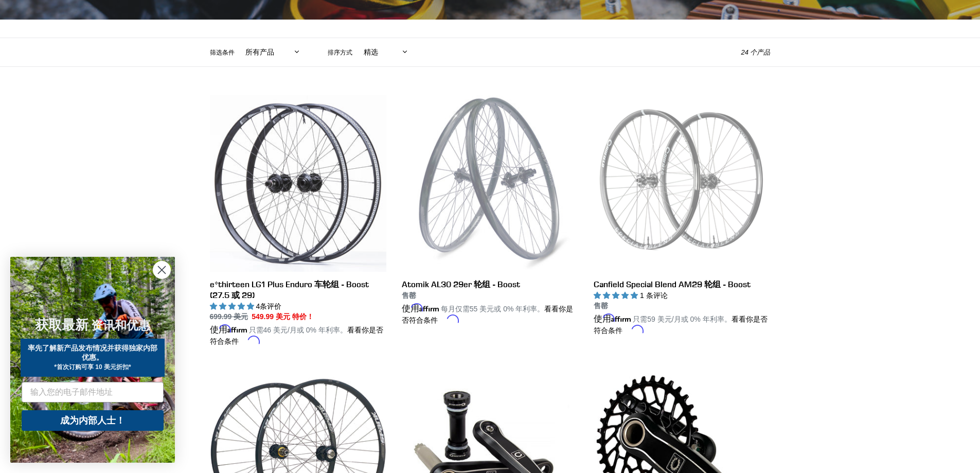  Describe the element at coordinates (92, 352) in the screenshot. I see `font: 率先了解新产品发布情况并获得独家内部优惠。` at that location.